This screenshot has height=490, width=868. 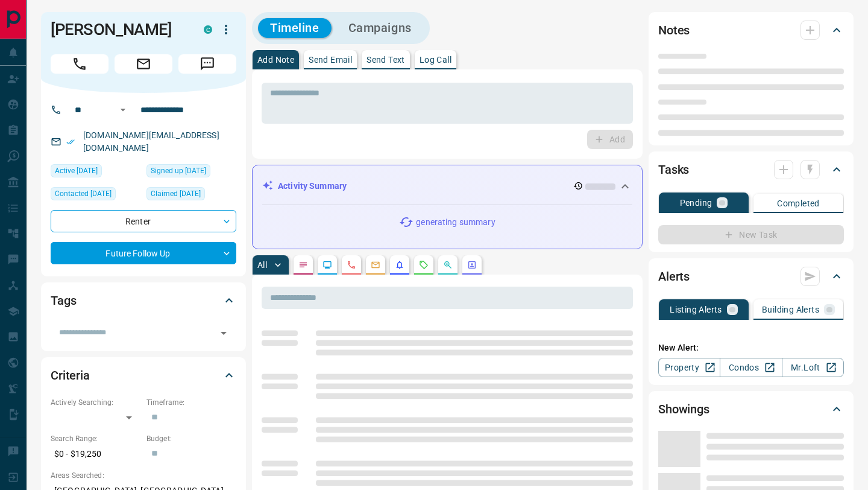 I want to click on p: Pending, so click(x=697, y=203).